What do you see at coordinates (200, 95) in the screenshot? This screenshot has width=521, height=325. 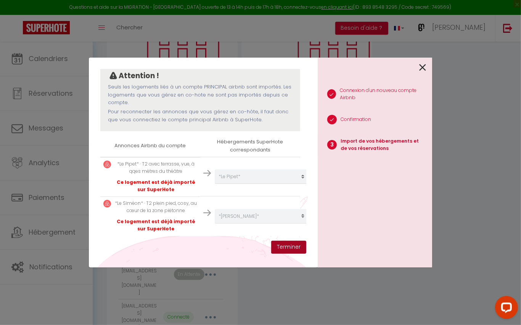 I see `p: Seuls les logements liés à un compte PRINCIPAL airbnb sont importés. Les logements que vous gérez...` at bounding box center [200, 95].